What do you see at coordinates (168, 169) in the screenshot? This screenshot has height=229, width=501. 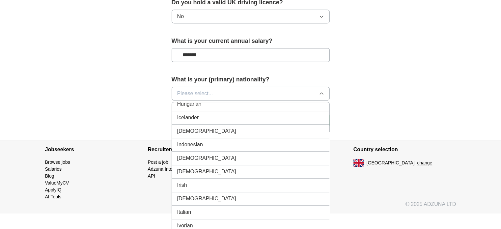 I see `a: Adzuna Intelligence` at bounding box center [168, 169].